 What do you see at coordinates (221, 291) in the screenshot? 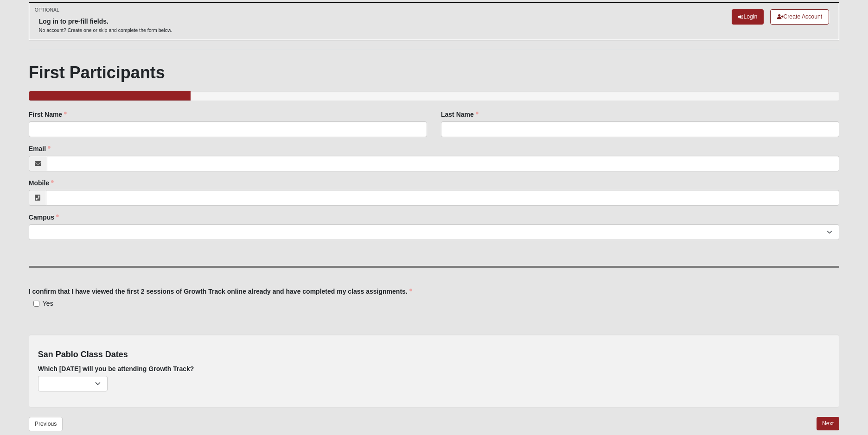
I see `label: I confirm that I have viewed the first 2 sessions of Growth Track online already and have complet...` at bounding box center [221, 291].